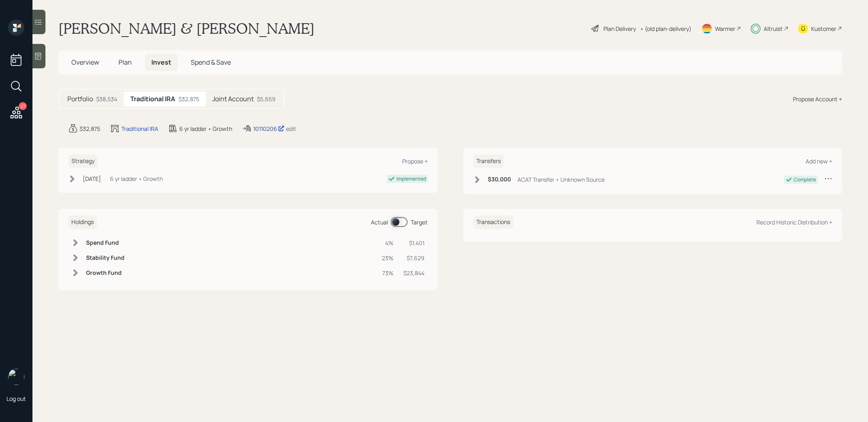 The image size is (868, 422). What do you see at coordinates (411, 179) in the screenshot?
I see `div: Implemented` at bounding box center [411, 179].